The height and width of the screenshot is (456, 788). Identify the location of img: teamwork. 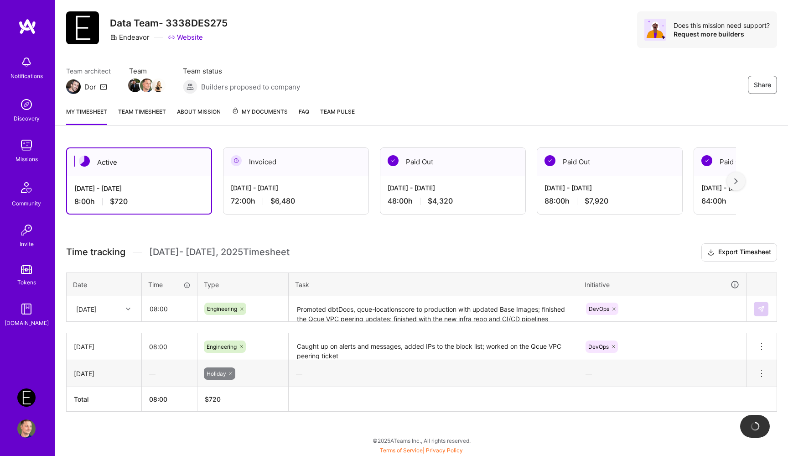
(26, 145).